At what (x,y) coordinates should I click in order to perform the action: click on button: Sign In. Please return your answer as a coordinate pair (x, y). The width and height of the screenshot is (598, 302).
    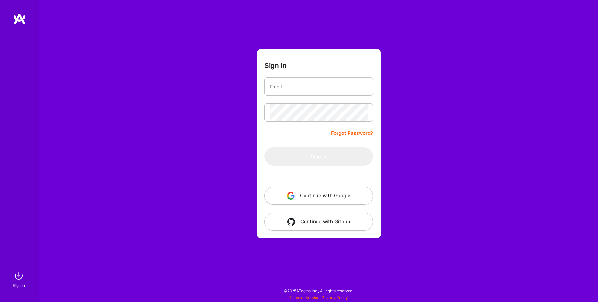
    Looking at the image, I should click on (319, 156).